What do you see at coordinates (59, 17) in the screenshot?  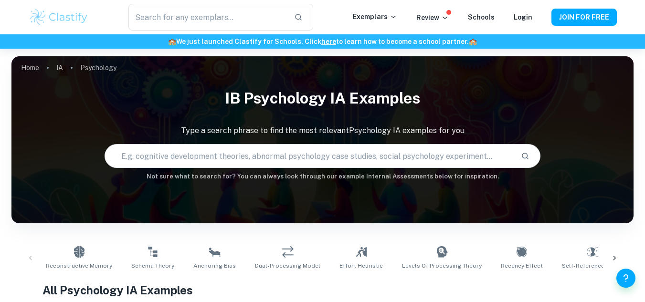 I see `a: Clastify logo` at bounding box center [59, 17].